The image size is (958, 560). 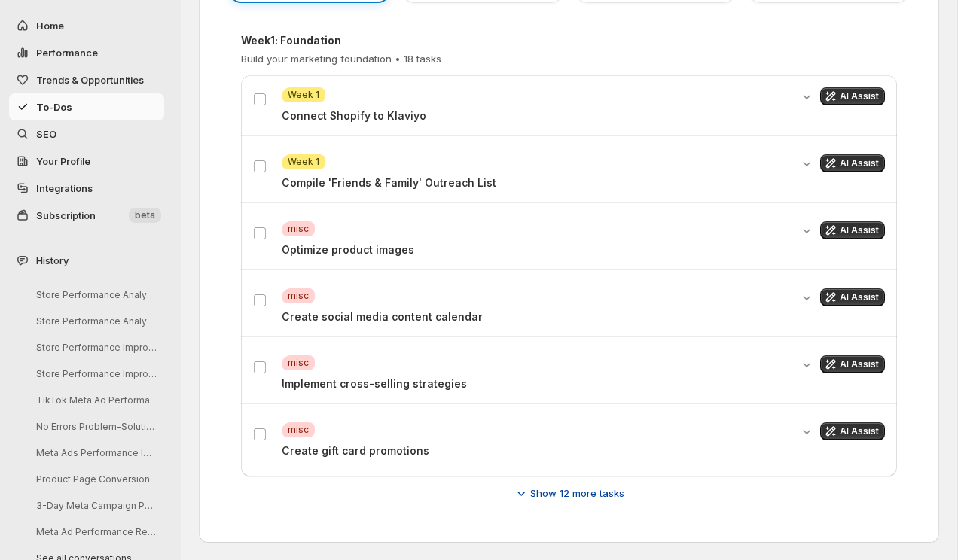 What do you see at coordinates (96, 531) in the screenshot?
I see `button: Meta Ad Performance Report Request` at bounding box center [96, 531].